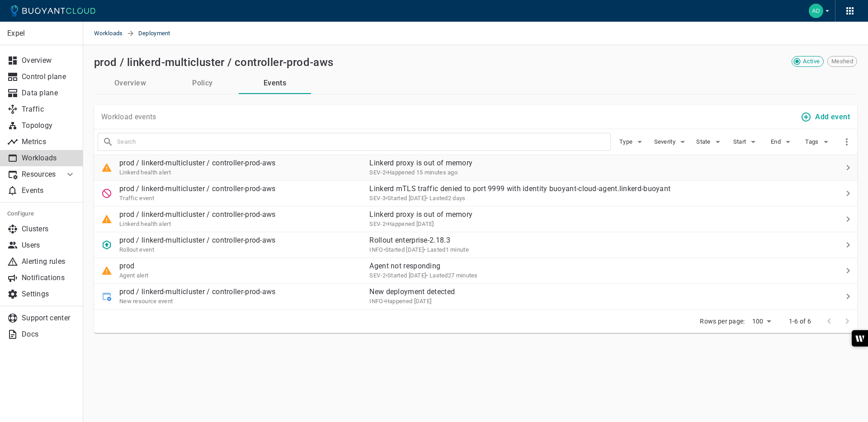 This screenshot has width=868, height=422. I want to click on p: Traffic, so click(48, 109).